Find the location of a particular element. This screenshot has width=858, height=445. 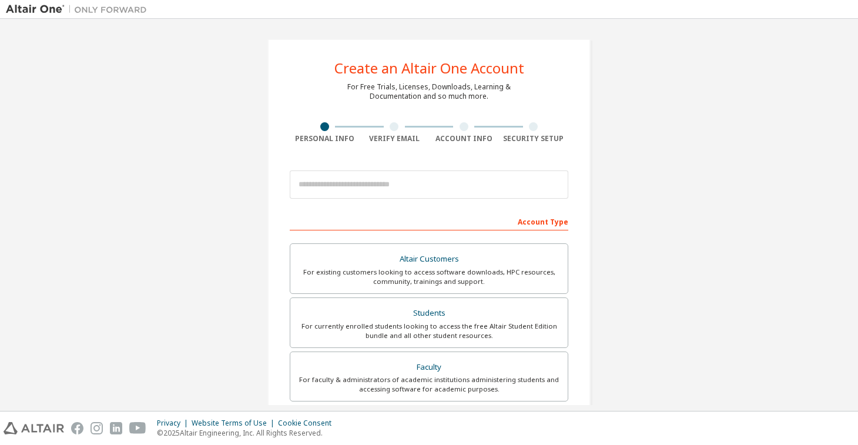

div: Create an Altair One Account is located at coordinates (429, 68).